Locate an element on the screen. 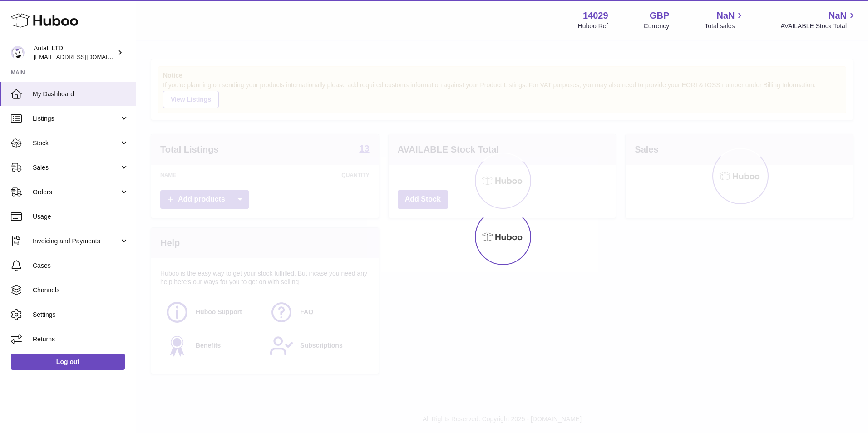 The width and height of the screenshot is (868, 433). span: Returns is located at coordinates (81, 339).